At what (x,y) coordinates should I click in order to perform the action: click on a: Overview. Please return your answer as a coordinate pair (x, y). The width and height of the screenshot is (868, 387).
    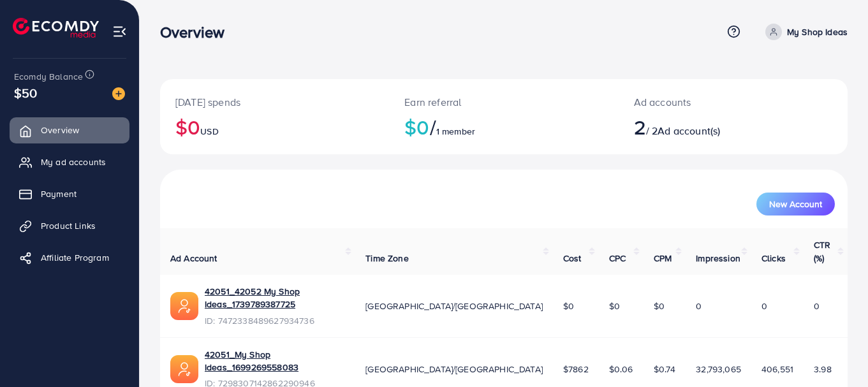
    Looking at the image, I should click on (69, 130).